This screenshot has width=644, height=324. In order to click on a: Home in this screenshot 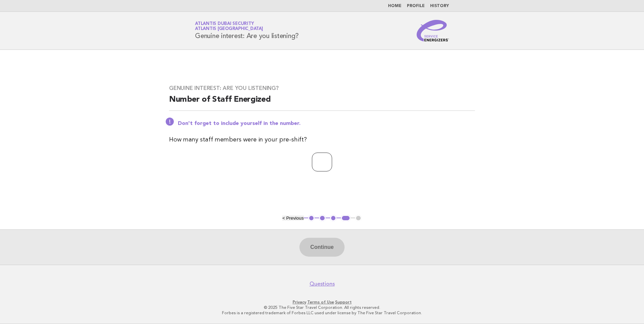, I will do `click(395, 6)`.